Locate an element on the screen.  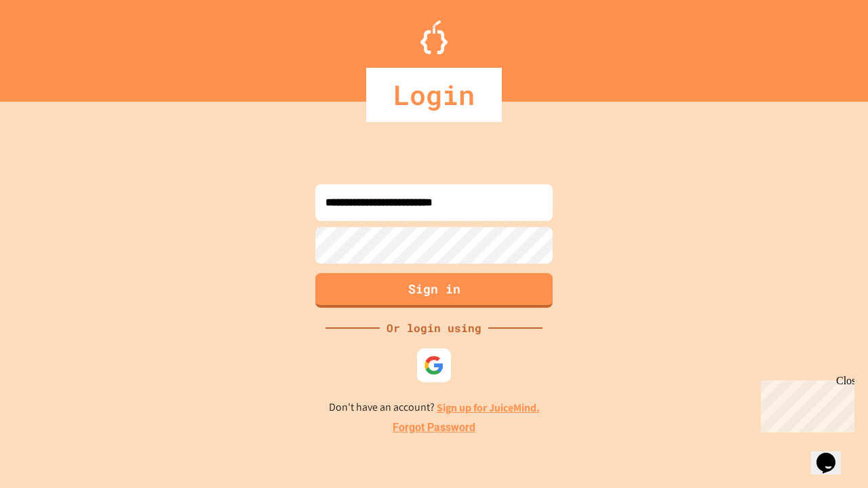
div: Login is located at coordinates (434, 95).